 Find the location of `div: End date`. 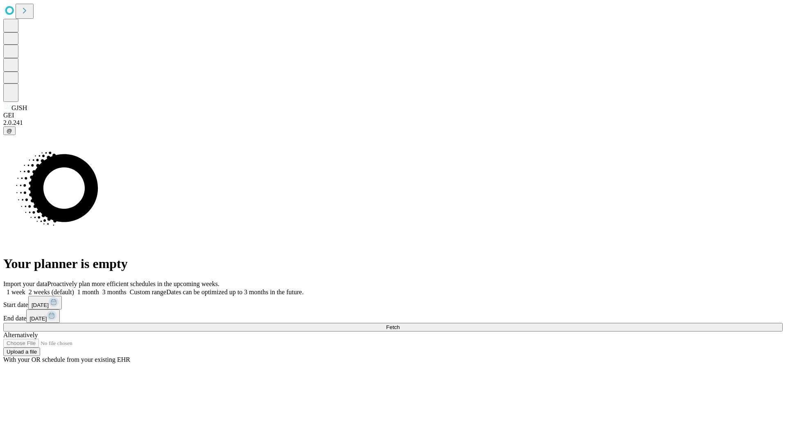

div: End date is located at coordinates (393, 316).